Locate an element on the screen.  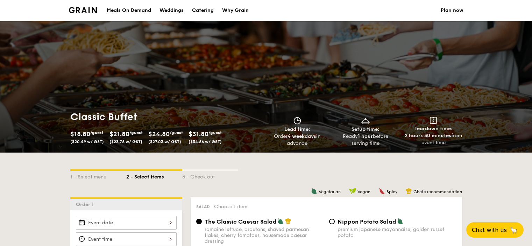
span: Salad is located at coordinates (203, 207).